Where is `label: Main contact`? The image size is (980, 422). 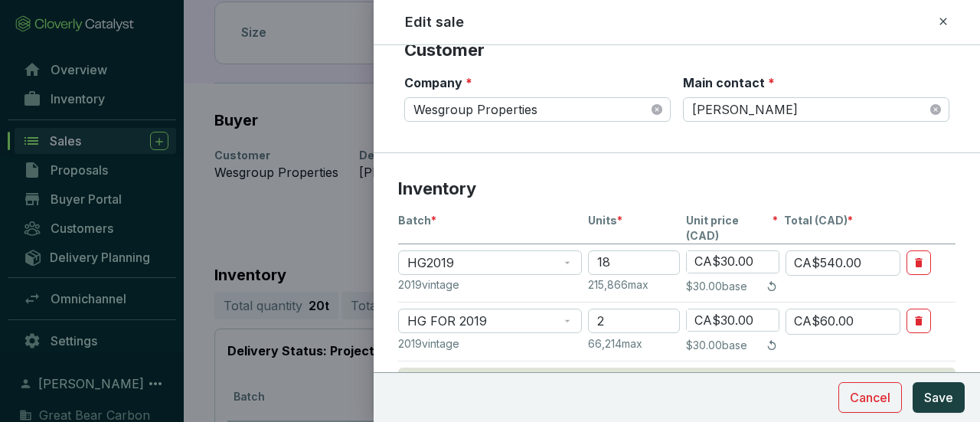
label: Main contact is located at coordinates (729, 83).